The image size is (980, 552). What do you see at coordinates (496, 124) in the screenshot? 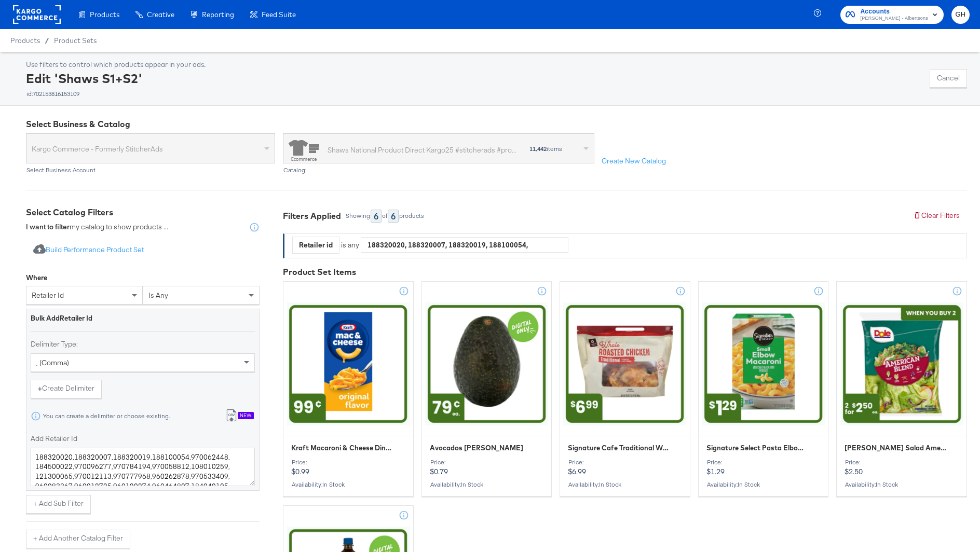
I see `div: Select Business & Catalog` at bounding box center [496, 124].